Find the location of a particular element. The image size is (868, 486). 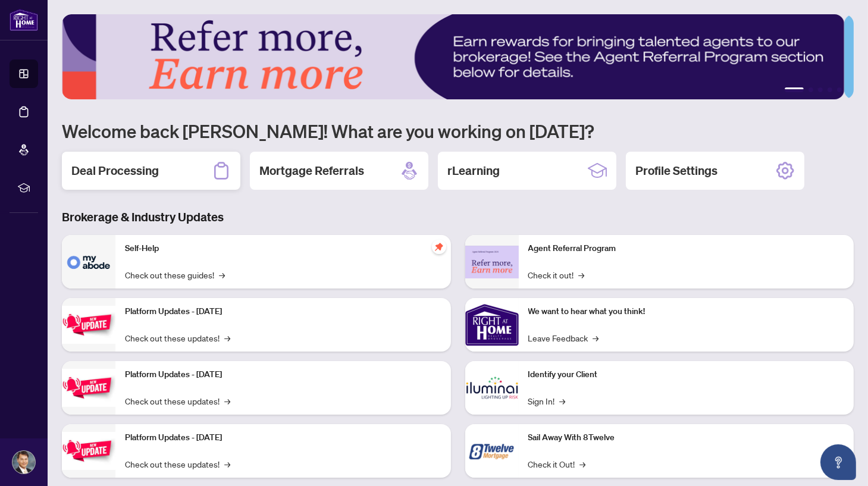

img: logo is located at coordinates (24, 20).